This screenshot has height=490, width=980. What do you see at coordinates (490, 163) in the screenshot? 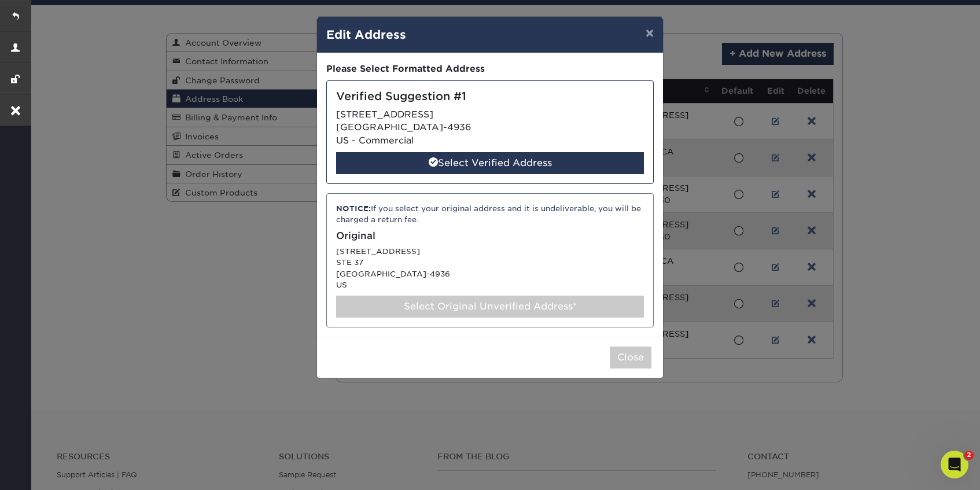
I see `div: Select Verified Address` at bounding box center [490, 163].